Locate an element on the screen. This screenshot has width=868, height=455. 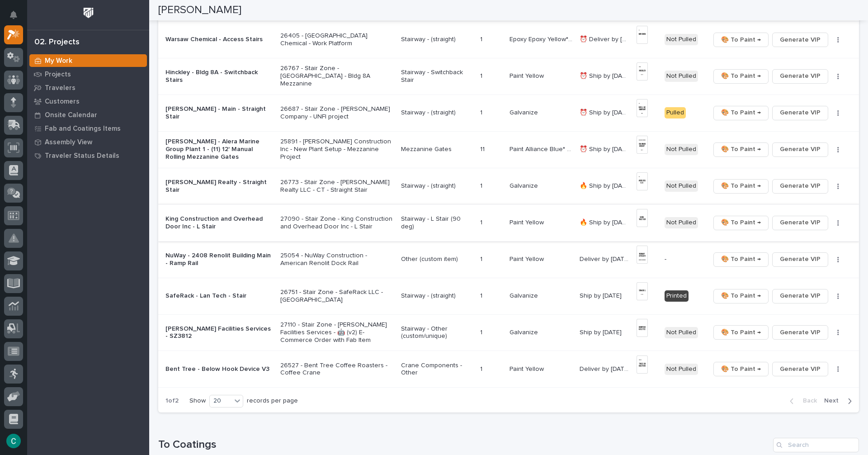
p: Projects is located at coordinates (58, 74).